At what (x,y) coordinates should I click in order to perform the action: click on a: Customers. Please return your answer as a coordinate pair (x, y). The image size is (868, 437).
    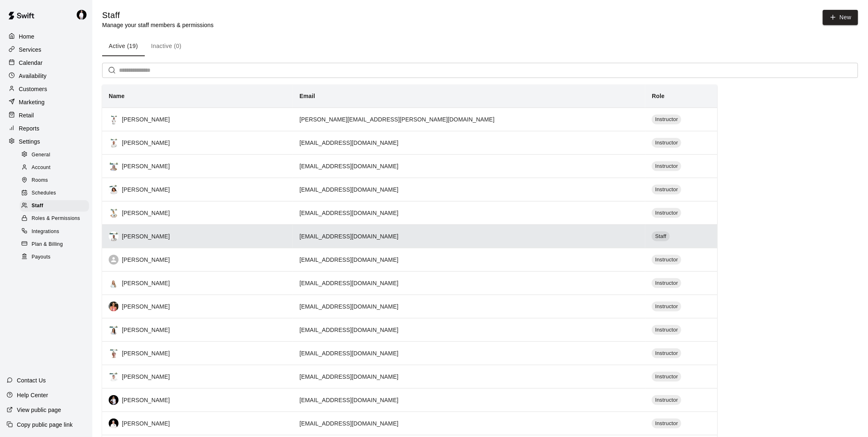
    Looking at the image, I should click on (46, 89).